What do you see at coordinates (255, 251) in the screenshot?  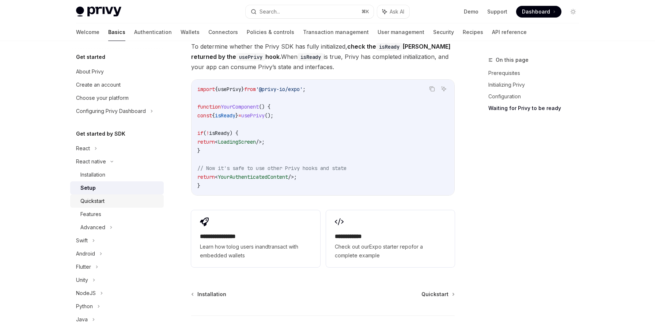 I see `span: Learn how to and` at bounding box center [255, 251].